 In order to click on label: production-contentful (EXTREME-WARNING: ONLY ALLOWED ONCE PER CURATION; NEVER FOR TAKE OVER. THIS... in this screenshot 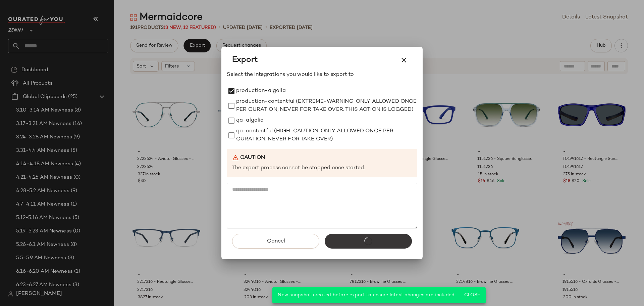, I will do `click(327, 106)`.